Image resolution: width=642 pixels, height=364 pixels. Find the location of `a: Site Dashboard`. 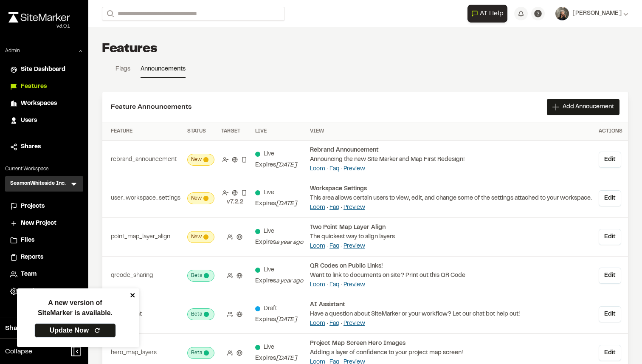

a: Site Dashboard is located at coordinates (44, 70).